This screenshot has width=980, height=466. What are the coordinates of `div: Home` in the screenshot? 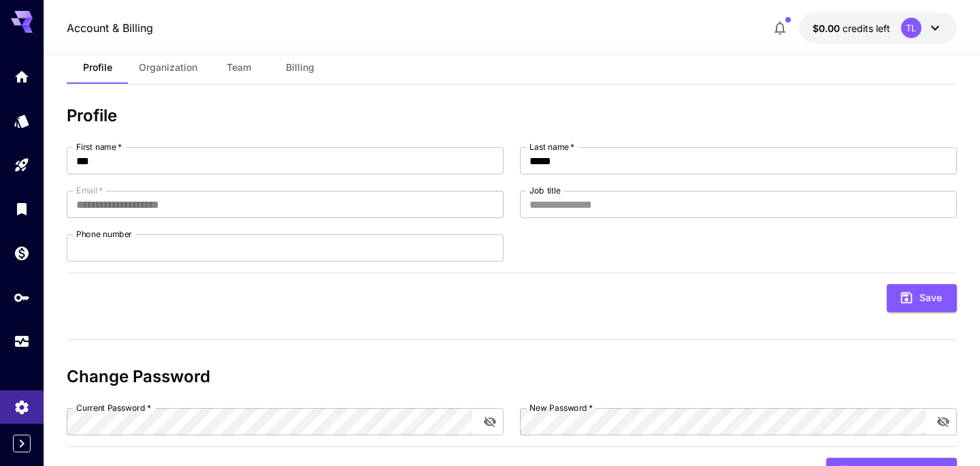 It's located at (21, 76).